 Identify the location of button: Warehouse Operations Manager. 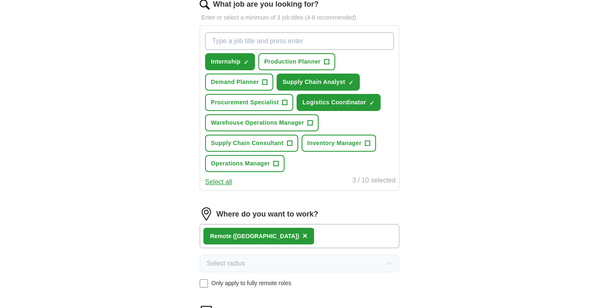
(262, 123).